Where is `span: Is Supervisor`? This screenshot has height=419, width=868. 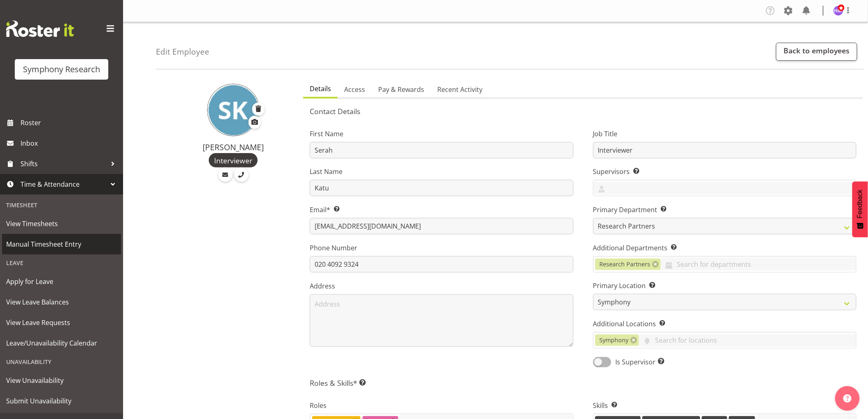 span: Is Supervisor is located at coordinates (638, 362).